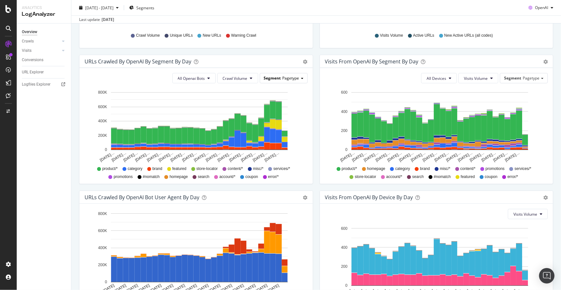 The width and height of the screenshot is (561, 290). I want to click on span: New Active URLs (all codes), so click(469, 35).